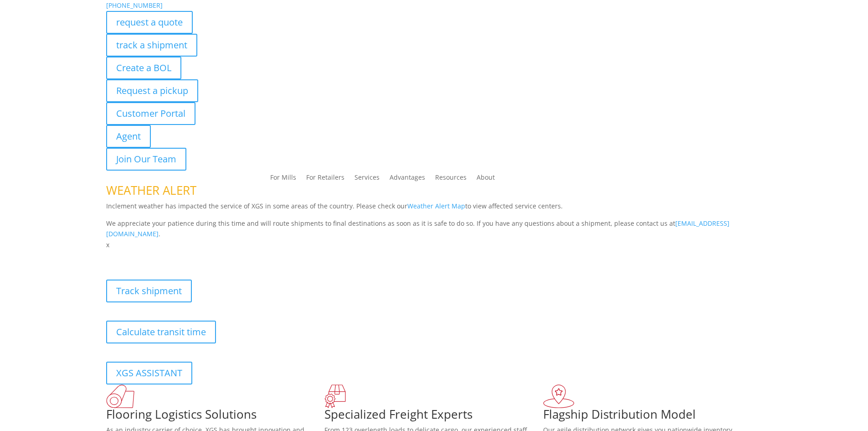  What do you see at coordinates (434, 417) in the screenshot?
I see `h1: Specialized Freight Experts` at bounding box center [434, 417].